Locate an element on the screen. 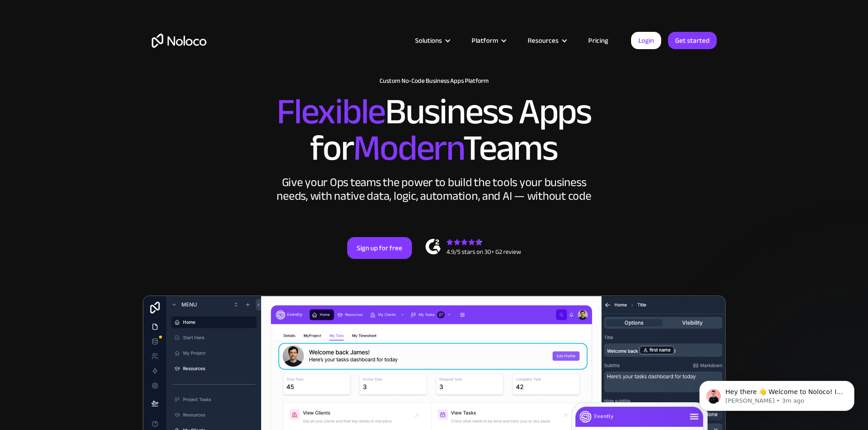  div: Give your Ops teams the power to build the tools your business needs, with native data, logic, au... is located at coordinates (434, 189).